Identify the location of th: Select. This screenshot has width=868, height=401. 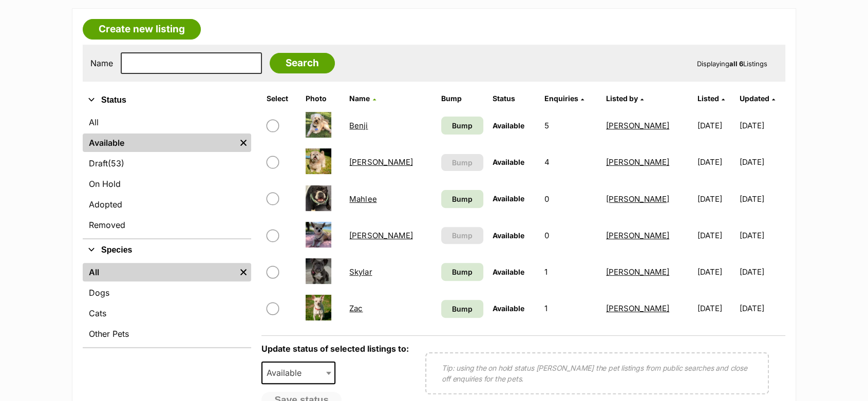
(281, 98).